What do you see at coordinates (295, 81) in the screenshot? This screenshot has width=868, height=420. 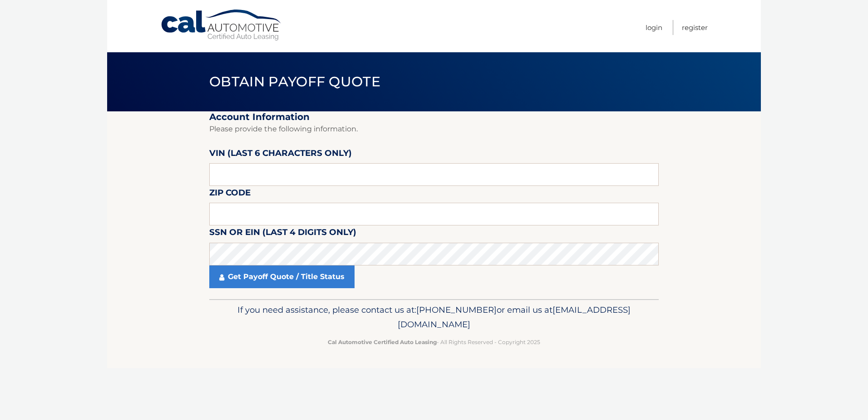 I see `span: Obtain Payoff Quote` at bounding box center [295, 81].